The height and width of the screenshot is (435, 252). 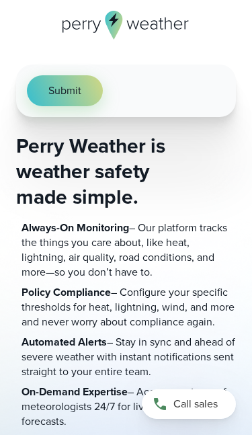 I want to click on strong: Policy Compliance, so click(x=66, y=292).